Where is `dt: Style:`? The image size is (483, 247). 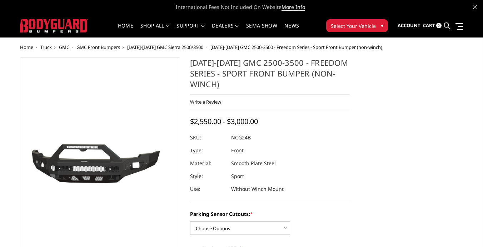
dt: Style: is located at coordinates (208, 176).